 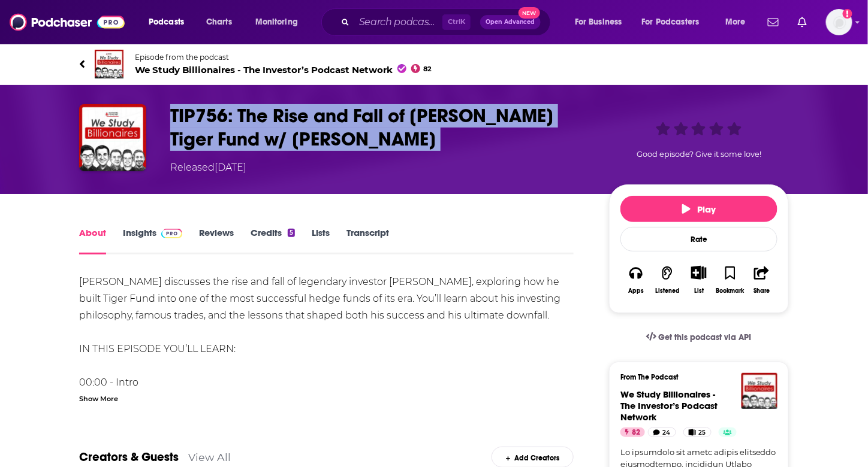 I want to click on span: Podcasts, so click(x=166, y=22).